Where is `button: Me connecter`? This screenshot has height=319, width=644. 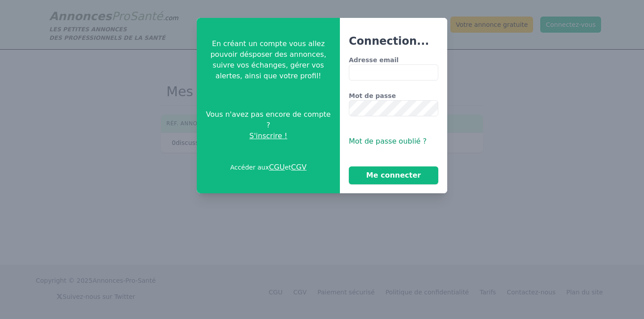 button: Me connecter is located at coordinates (394, 175).